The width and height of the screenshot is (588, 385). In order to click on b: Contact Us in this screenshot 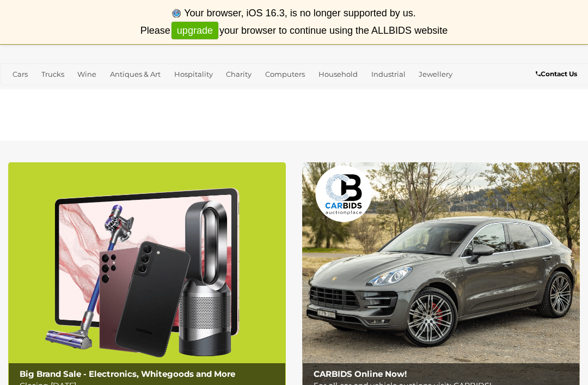, I will do `click(557, 73)`.